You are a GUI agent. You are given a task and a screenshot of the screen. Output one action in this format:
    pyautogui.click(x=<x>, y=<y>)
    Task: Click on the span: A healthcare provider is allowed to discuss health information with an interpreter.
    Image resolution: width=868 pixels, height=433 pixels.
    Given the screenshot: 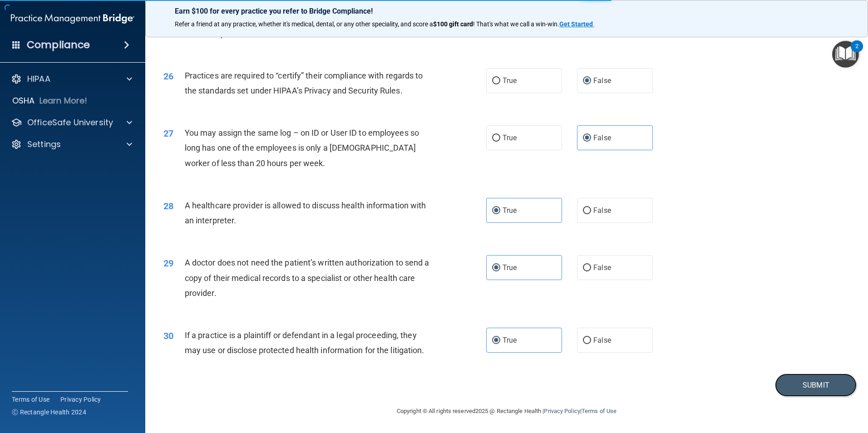 What is the action you would take?
    pyautogui.click(x=306, y=213)
    